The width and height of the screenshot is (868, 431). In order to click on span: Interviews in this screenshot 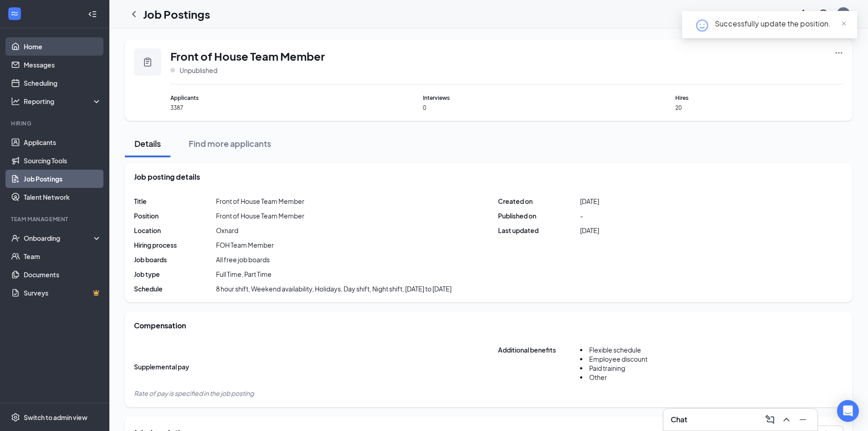, I will do `click(507, 97)`.